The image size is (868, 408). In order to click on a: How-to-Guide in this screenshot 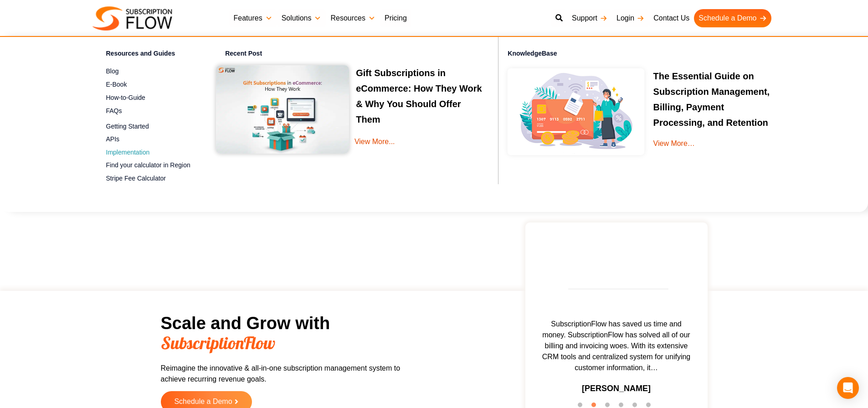, I will do `click(150, 98)`.